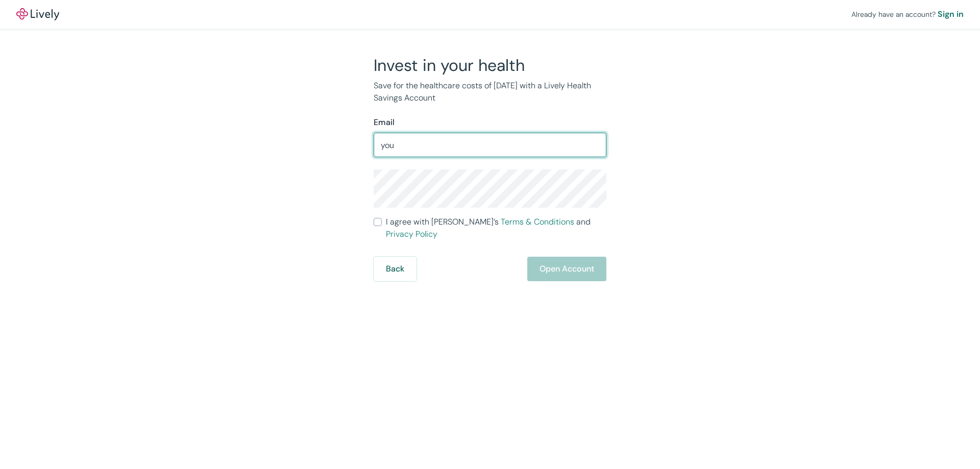  I want to click on a: Privacy Policy, so click(411, 234).